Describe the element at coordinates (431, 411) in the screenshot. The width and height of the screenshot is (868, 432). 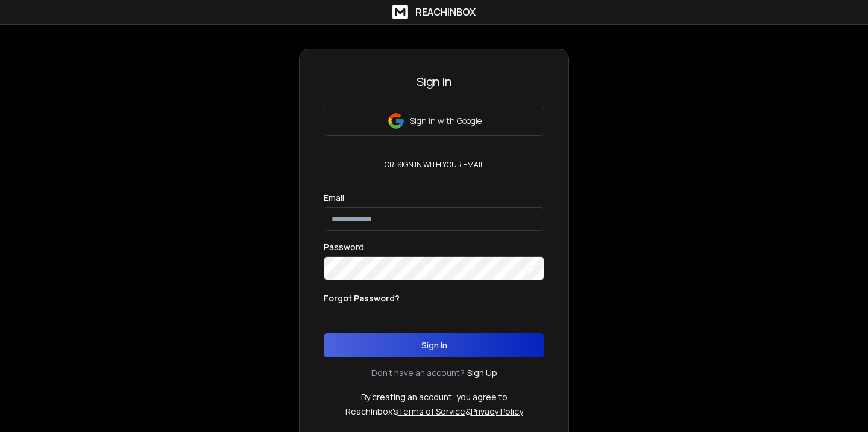
I see `span: Terms of Service` at that location.